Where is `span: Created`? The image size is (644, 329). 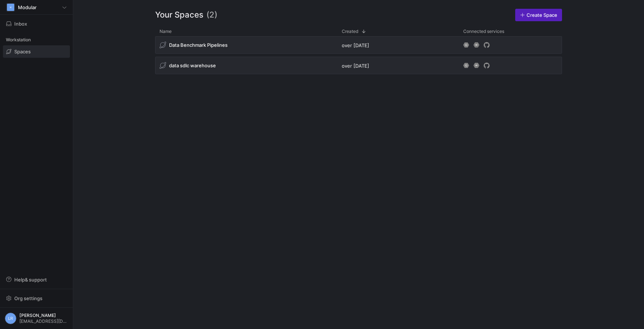
span: Created is located at coordinates (350, 31).